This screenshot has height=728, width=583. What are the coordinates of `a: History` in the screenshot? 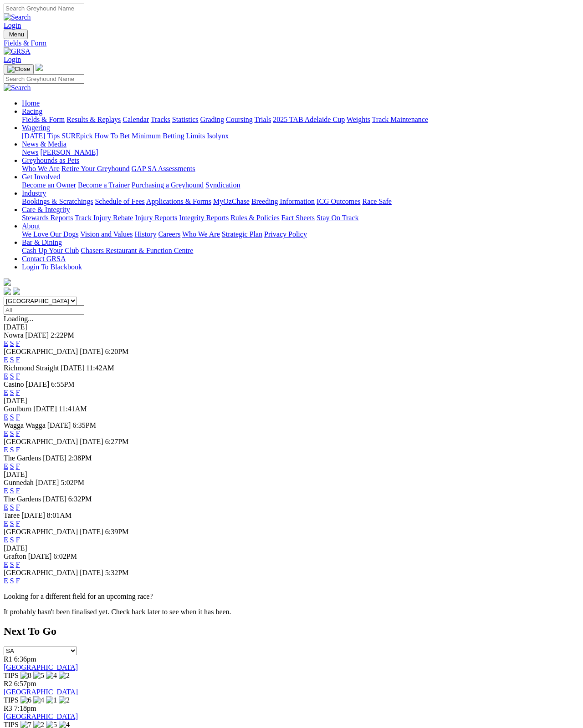 It's located at (146, 234).